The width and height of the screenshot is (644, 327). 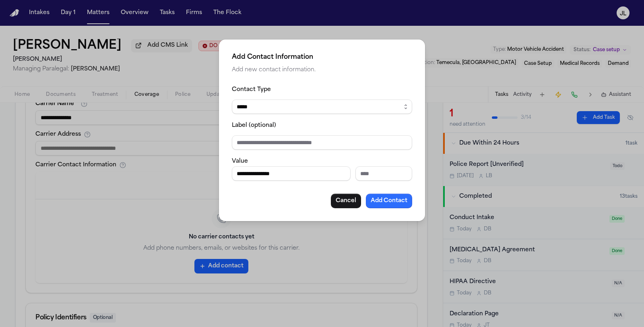 What do you see at coordinates (389, 201) in the screenshot?
I see `button: Add Contact` at bounding box center [389, 201].